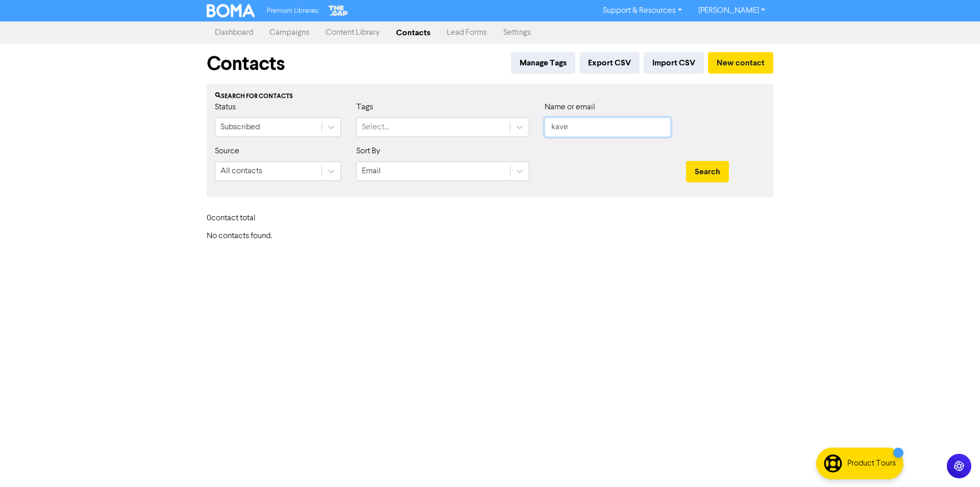 The image size is (980, 487). Describe the element at coordinates (242, 171) in the screenshot. I see `div: All contacts` at that location.